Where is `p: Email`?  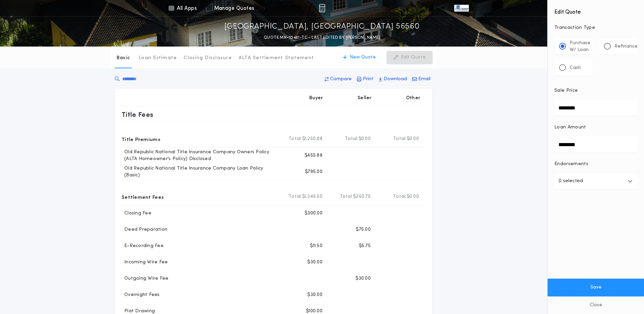
p: Email is located at coordinates (424, 79).